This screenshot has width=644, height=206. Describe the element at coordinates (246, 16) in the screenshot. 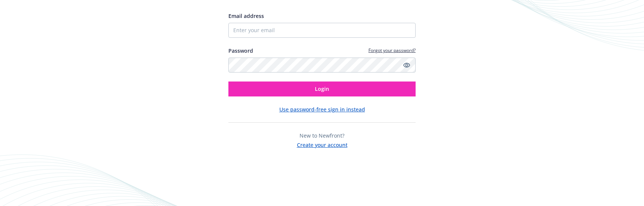

I see `span: Email address` at that location.